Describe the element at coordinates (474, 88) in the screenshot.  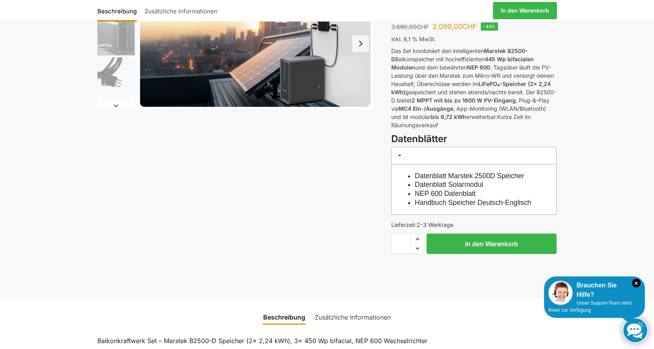
I see `p: Das Set kombiniert den intelligenten Balkonspeicher mit hocheffizienten und dem bewährten . Tagsü...` at that location.